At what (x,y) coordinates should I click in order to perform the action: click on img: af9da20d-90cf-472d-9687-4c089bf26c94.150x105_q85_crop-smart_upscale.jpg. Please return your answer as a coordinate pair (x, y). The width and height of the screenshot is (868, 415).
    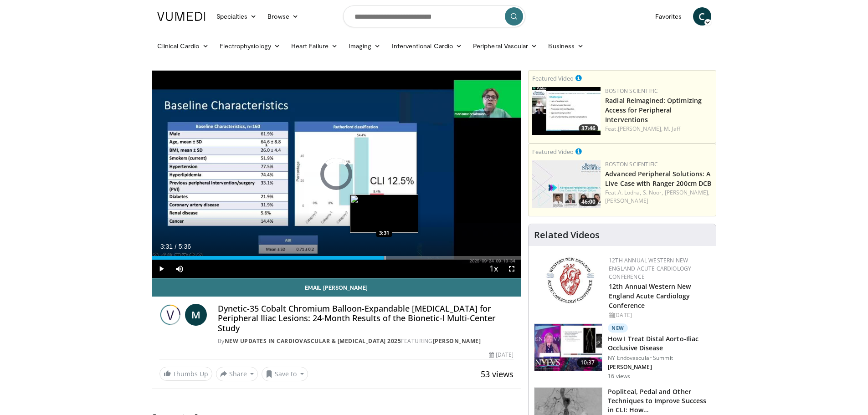
    Looking at the image, I should click on (566, 184).